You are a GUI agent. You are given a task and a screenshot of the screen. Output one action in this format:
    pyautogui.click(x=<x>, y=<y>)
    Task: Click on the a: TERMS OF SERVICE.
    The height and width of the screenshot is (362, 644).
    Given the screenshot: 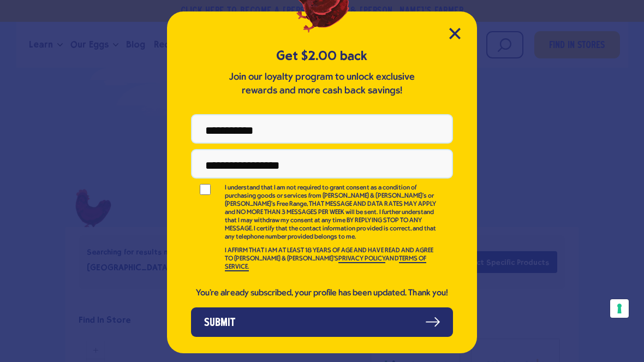 What is the action you would take?
    pyautogui.click(x=325, y=263)
    